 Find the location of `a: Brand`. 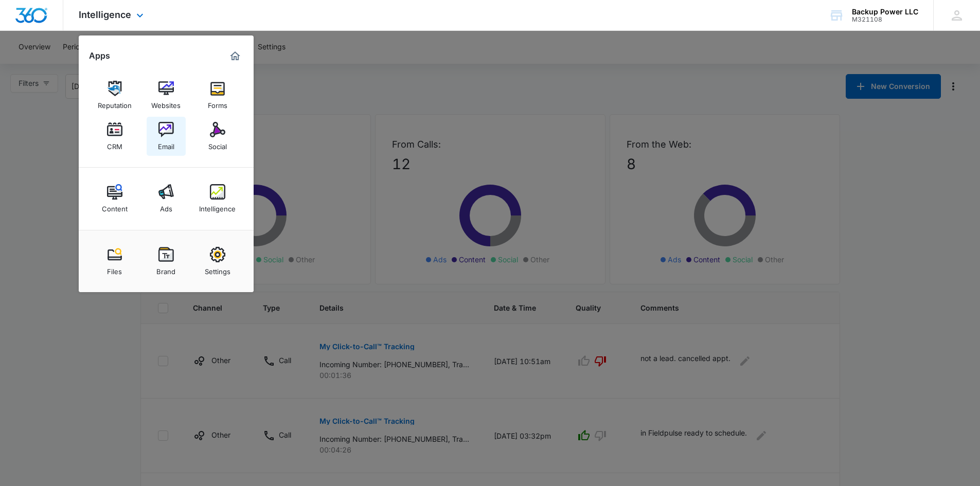

a: Brand is located at coordinates (166, 261).